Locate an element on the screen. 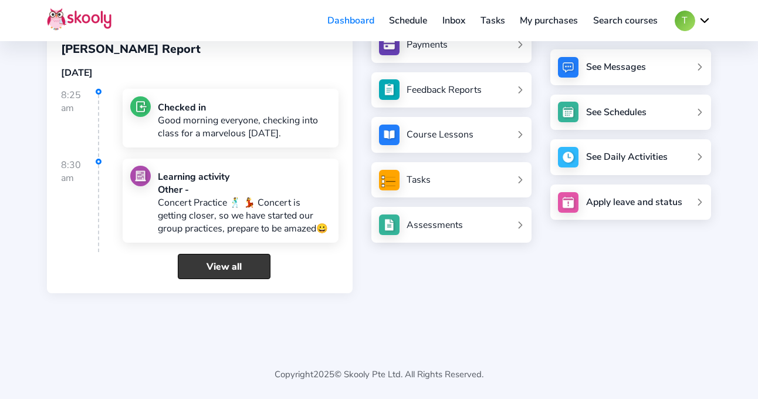 The width and height of the screenshot is (758, 399). div: 8:25 is located at coordinates (80, 123).